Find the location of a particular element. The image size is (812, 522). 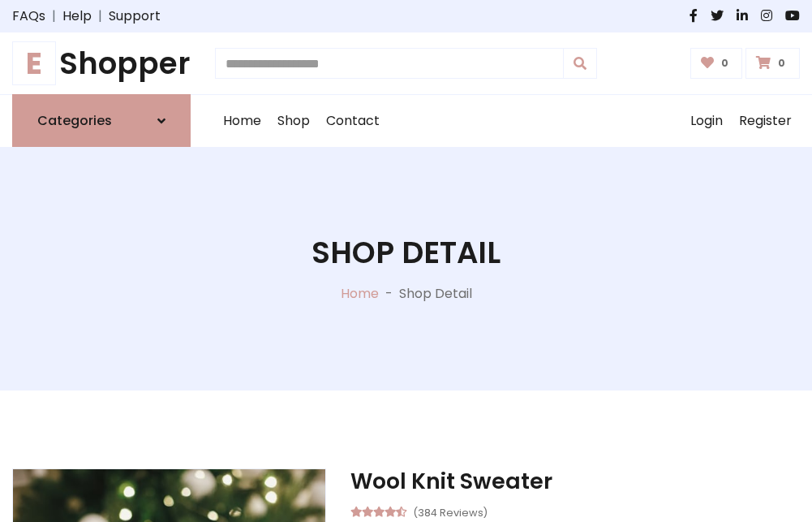

h1: Shopper is located at coordinates (101, 63).